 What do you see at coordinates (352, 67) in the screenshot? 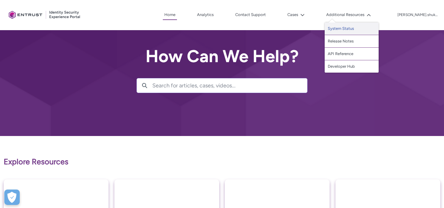
I see `a: Developer Hub, opens in new tab` at bounding box center [352, 67].